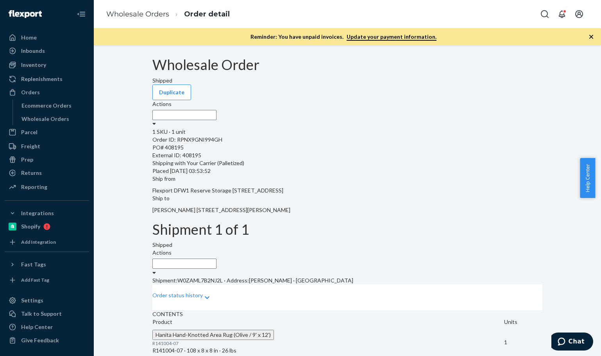 The width and height of the screenshot is (601, 356). Describe the element at coordinates (54, 105) in the screenshot. I see `a: Ecommerce Orders` at that location.